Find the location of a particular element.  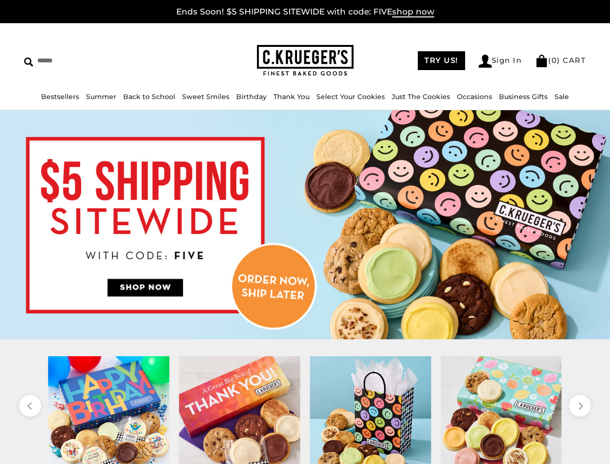

a: Ends Soon! $5 SHIPPING SITEWIDE with code: FIVEshop now is located at coordinates (305, 12).